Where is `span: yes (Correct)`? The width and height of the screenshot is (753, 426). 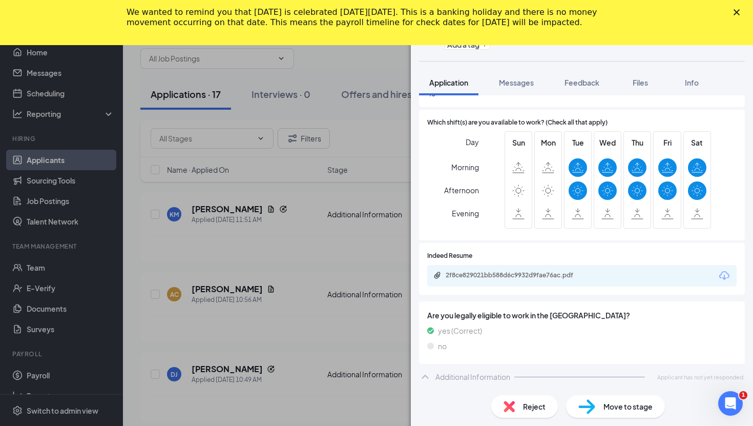
span: yes (Correct) is located at coordinates (460, 330).